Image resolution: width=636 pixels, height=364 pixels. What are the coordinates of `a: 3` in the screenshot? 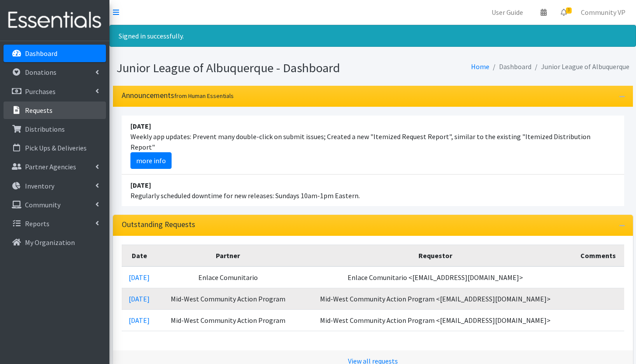 It's located at (564, 13).